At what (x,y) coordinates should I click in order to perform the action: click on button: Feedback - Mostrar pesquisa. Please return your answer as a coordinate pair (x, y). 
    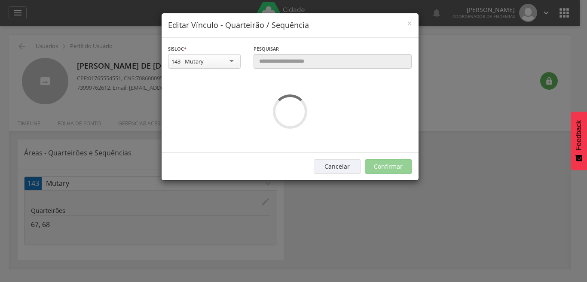
    Looking at the image, I should click on (579, 141).